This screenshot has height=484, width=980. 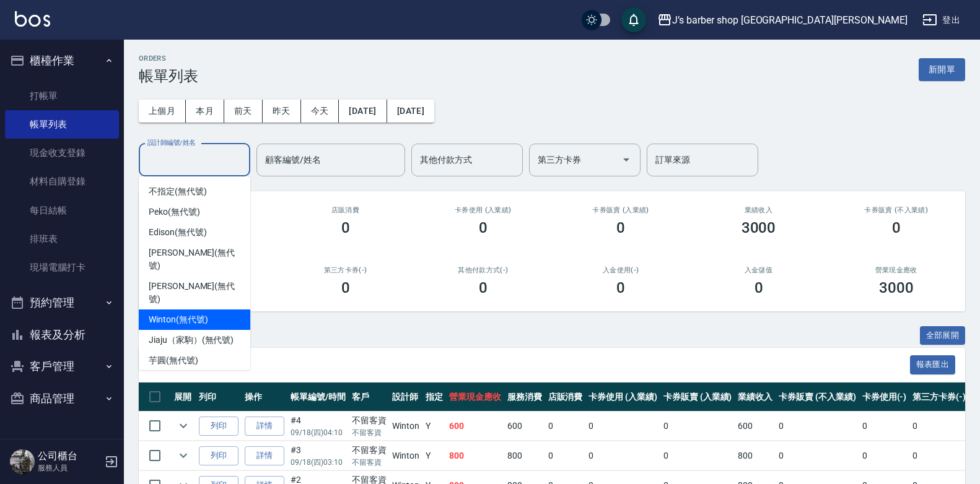 I want to click on button: 前天, so click(x=243, y=110).